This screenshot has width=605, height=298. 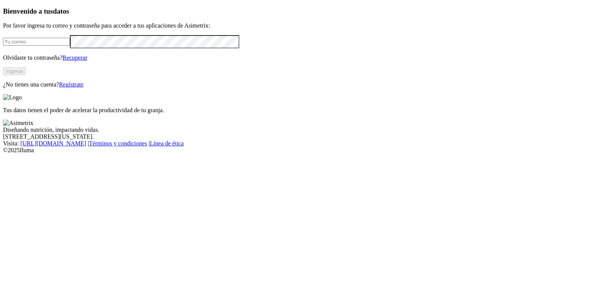 What do you see at coordinates (61, 11) in the screenshot?
I see `span: datos` at bounding box center [61, 11].